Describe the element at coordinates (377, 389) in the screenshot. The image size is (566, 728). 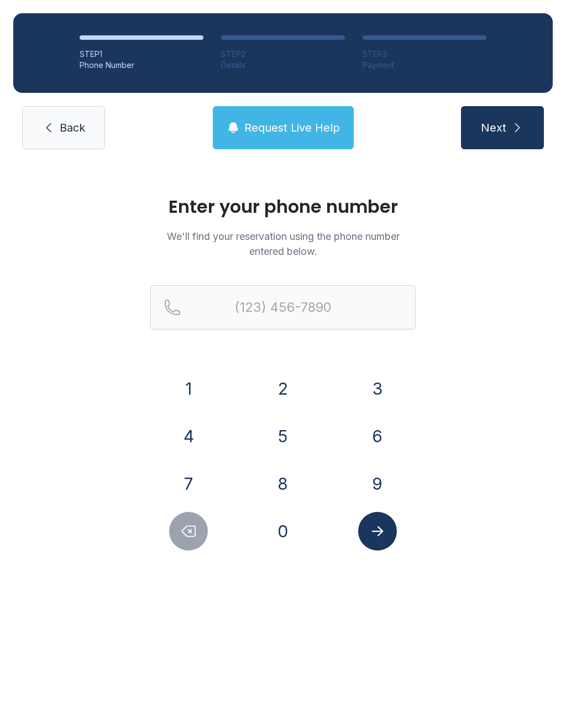
I see `button: 3` at that location.